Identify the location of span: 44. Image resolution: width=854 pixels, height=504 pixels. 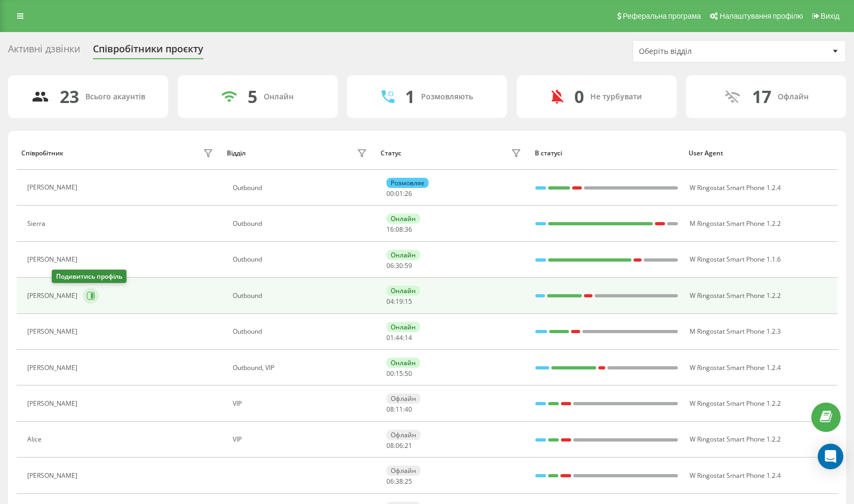
(400, 337).